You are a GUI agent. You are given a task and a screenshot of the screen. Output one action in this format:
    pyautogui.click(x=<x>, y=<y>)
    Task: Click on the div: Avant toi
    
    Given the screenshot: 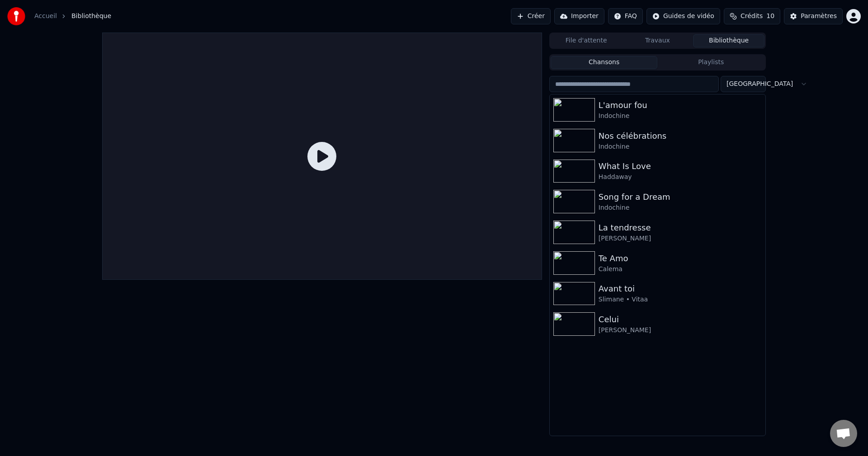 What is the action you would take?
    pyautogui.click(x=680, y=289)
    